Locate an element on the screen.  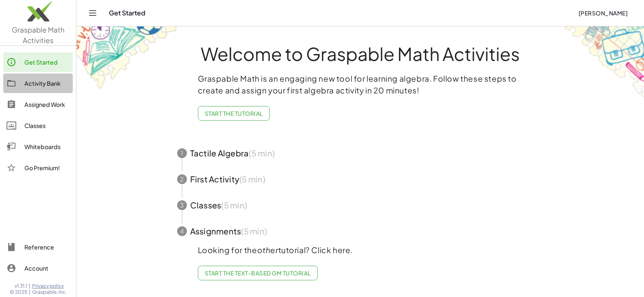
span: © 2025 is located at coordinates (18, 292).